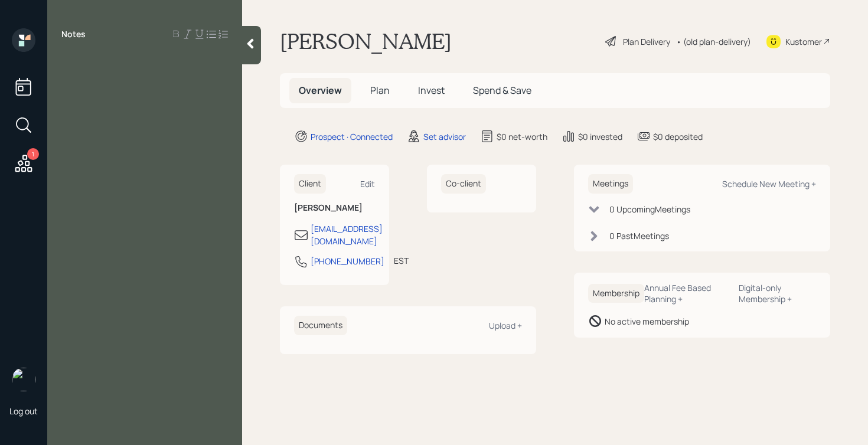 The height and width of the screenshot is (445, 868). I want to click on h6: Client, so click(310, 184).